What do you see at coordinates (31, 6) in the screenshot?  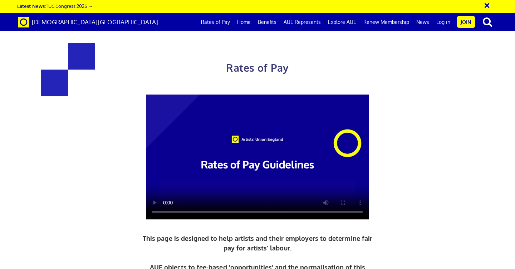 I see `strong: Latest News:` at bounding box center [31, 6].